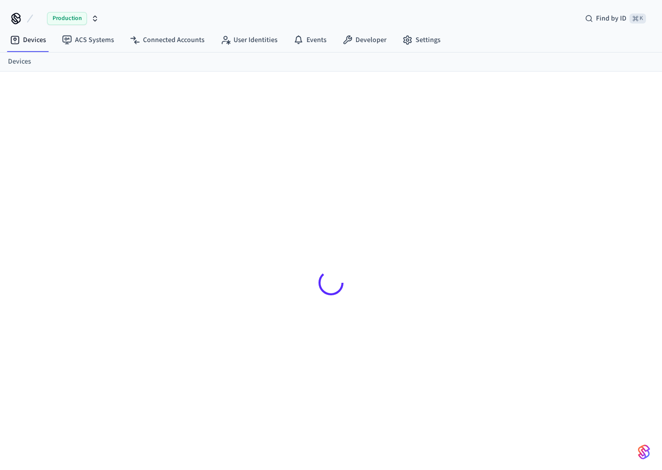 Image resolution: width=662 pixels, height=470 pixels. I want to click on a: ACS Systems, so click(88, 40).